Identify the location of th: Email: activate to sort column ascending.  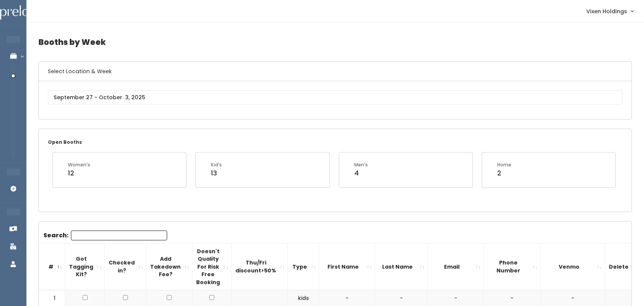
(456, 267).